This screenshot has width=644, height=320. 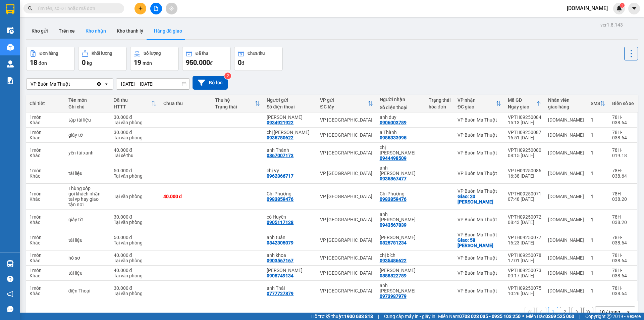 I want to click on span: message, so click(x=10, y=309).